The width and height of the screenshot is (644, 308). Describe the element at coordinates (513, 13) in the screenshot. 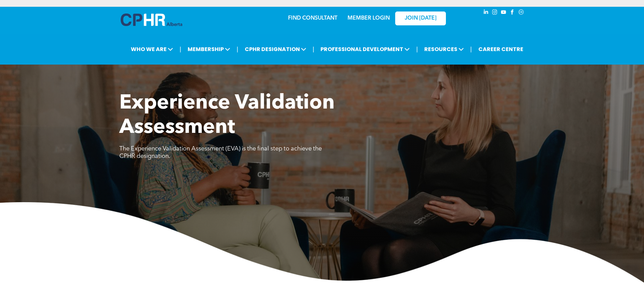

I see `a: facebook` at that location.